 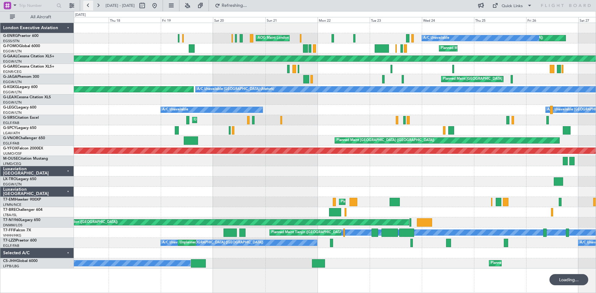 I want to click on span: G-LEAX, so click(x=10, y=97).